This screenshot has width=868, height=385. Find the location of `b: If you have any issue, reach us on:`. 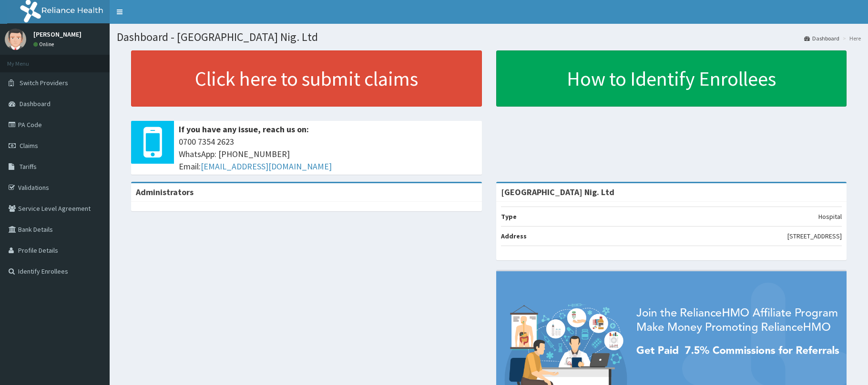

b: If you have any issue, reach us on: is located at coordinates (244, 129).